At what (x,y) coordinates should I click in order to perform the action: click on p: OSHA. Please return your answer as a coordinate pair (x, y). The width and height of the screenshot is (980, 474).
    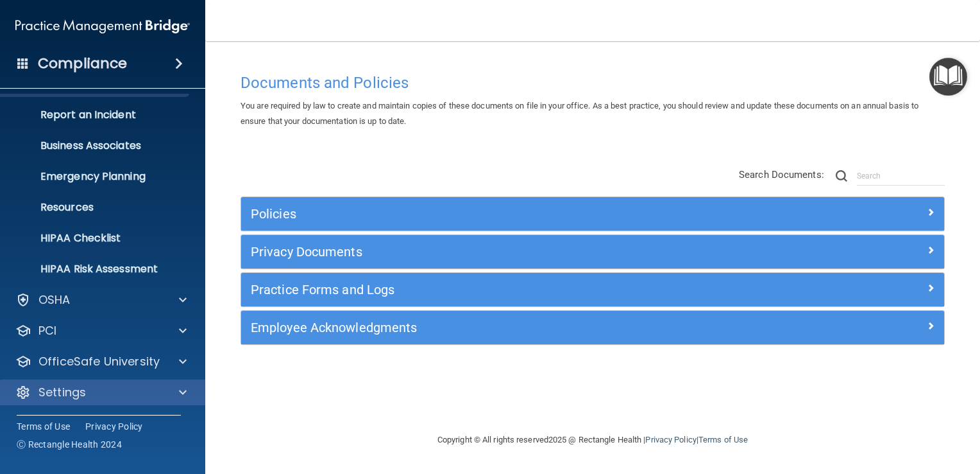
    Looking at the image, I should click on (54, 300).